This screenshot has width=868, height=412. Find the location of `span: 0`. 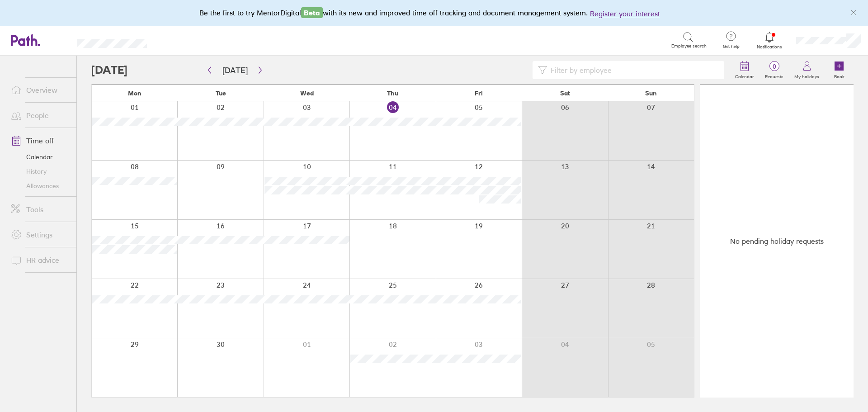

span: 0 is located at coordinates (774, 66).